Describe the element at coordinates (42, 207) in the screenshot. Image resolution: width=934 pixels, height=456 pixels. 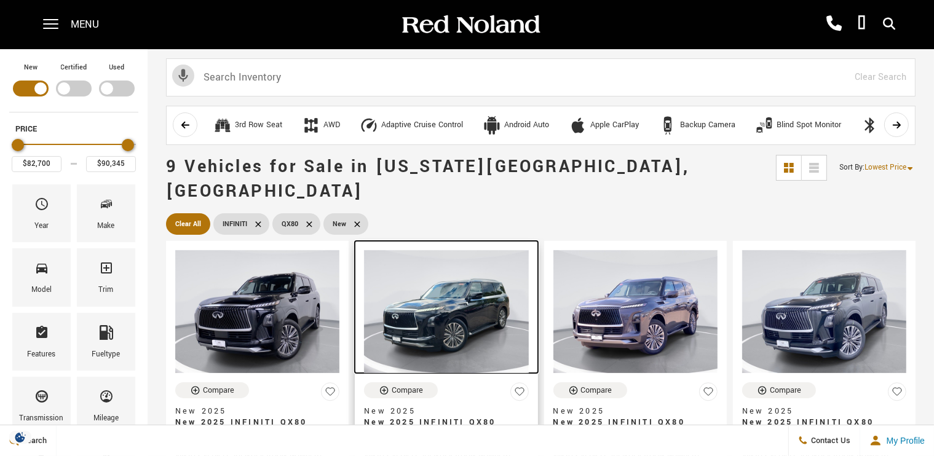
I see `span: Year` at that location.